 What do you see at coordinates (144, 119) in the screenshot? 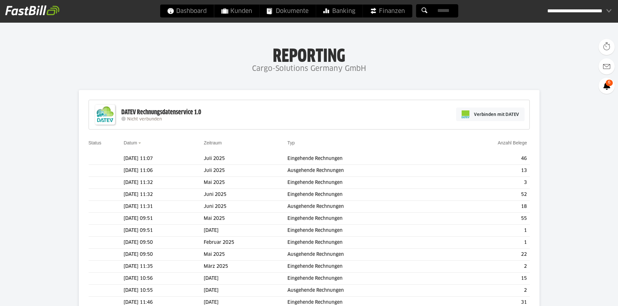
I see `span: Nicht verbunden` at bounding box center [144, 119].